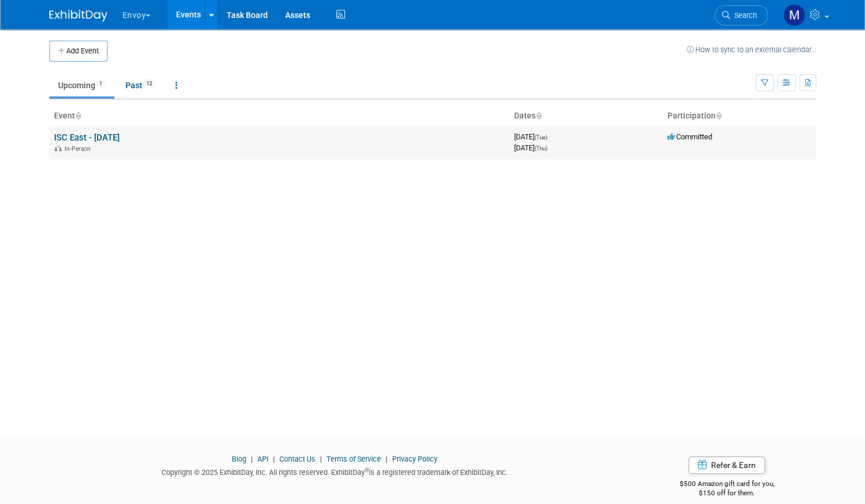 Image resolution: width=865 pixels, height=504 pixels. Describe the element at coordinates (263, 458) in the screenshot. I see `a: API` at that location.